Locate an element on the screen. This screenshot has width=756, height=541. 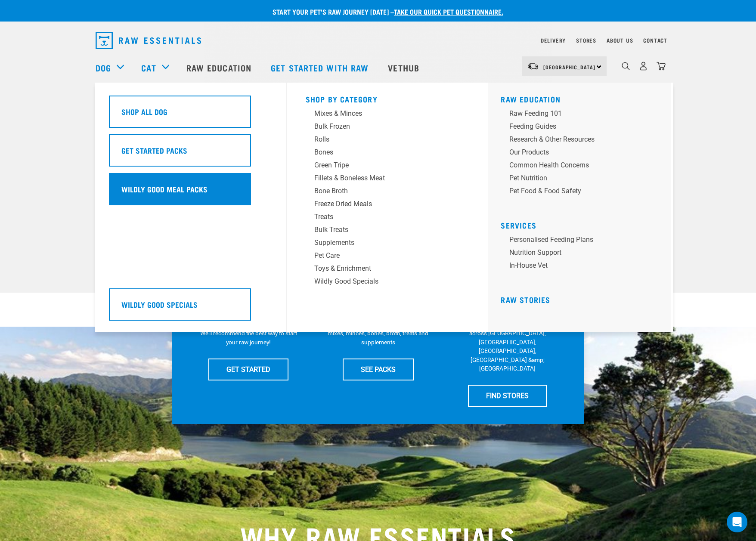
a: Stores is located at coordinates (586, 40).